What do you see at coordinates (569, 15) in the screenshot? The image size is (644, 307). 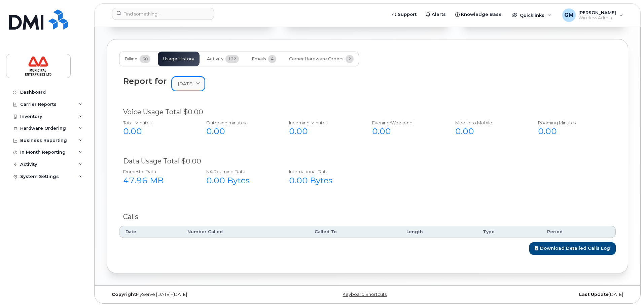 I see `span: GM` at bounding box center [569, 15].